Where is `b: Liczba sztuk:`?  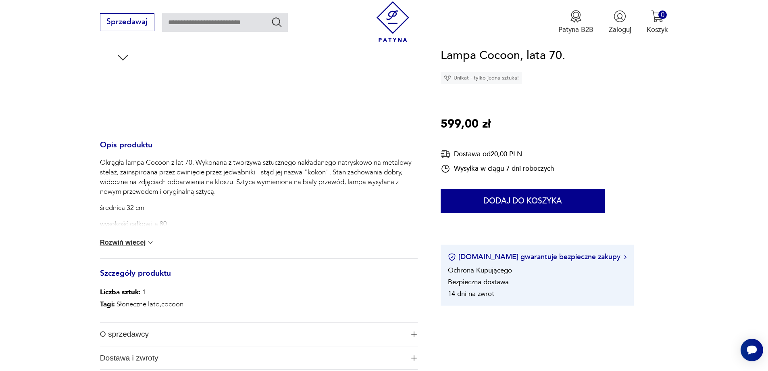 b: Liczba sztuk: is located at coordinates (120, 292).